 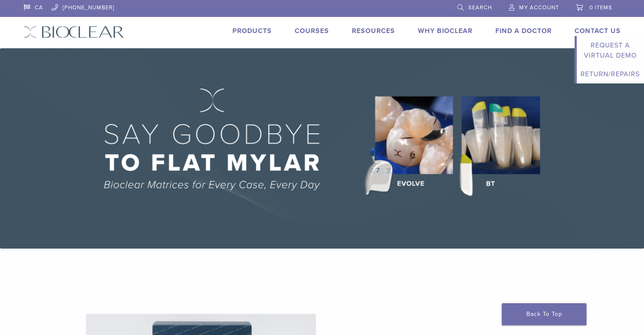 What do you see at coordinates (74, 32) in the screenshot?
I see `img: Bioclear` at bounding box center [74, 32].